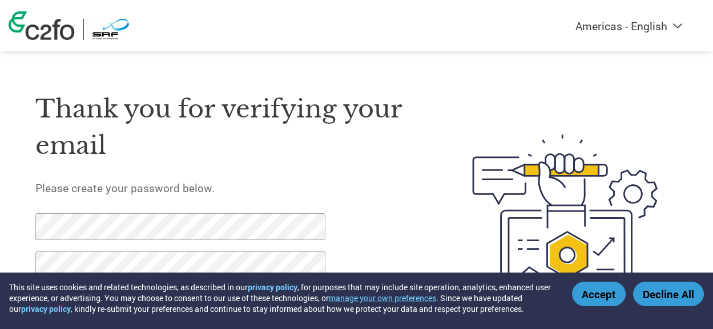  I want to click on button: Accept, so click(599, 294).